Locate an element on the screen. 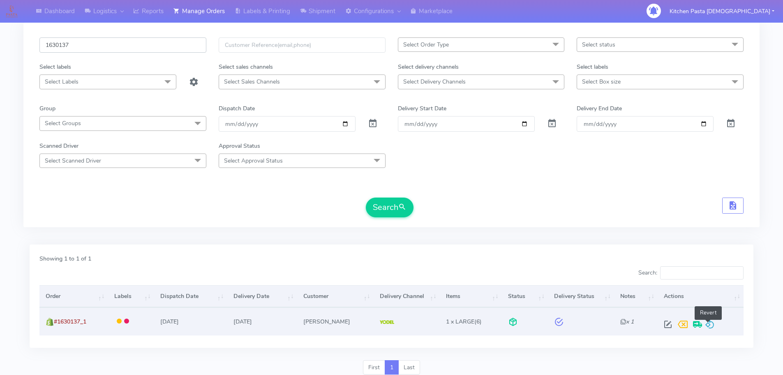 The height and width of the screenshot is (375, 783). button: Search is located at coordinates (390, 207).